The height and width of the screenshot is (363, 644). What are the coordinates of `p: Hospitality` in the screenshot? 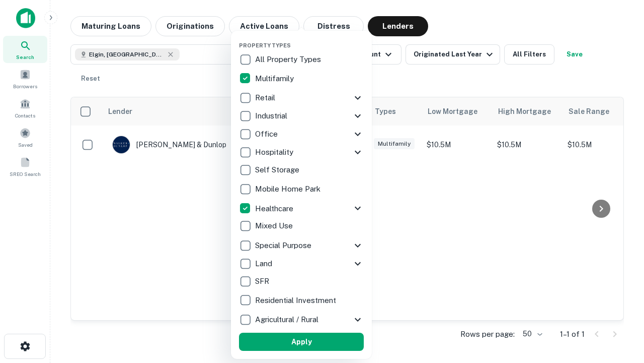 It's located at (275, 152).